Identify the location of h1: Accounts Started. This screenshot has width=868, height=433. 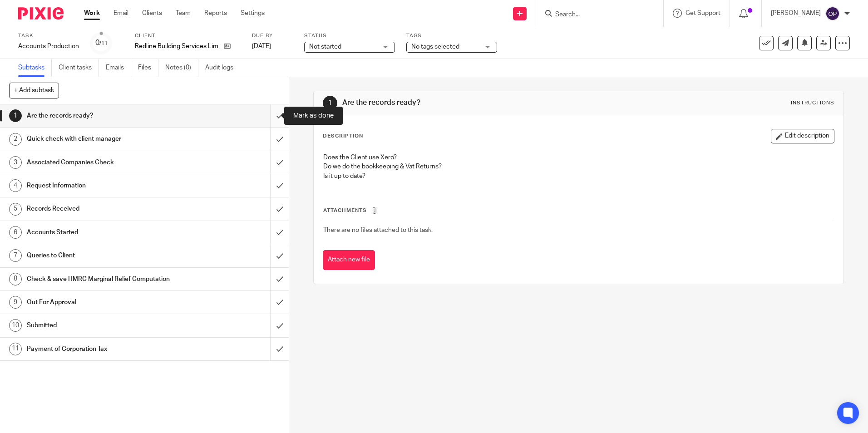
(105, 233).